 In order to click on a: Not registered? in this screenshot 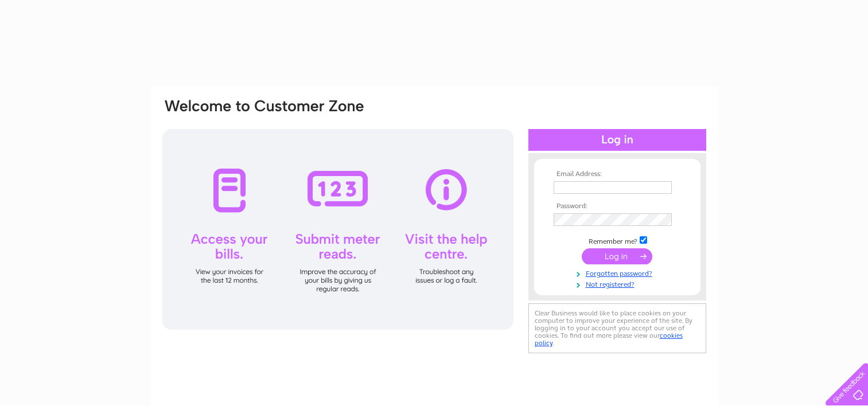, I will do `click(618, 283)`.